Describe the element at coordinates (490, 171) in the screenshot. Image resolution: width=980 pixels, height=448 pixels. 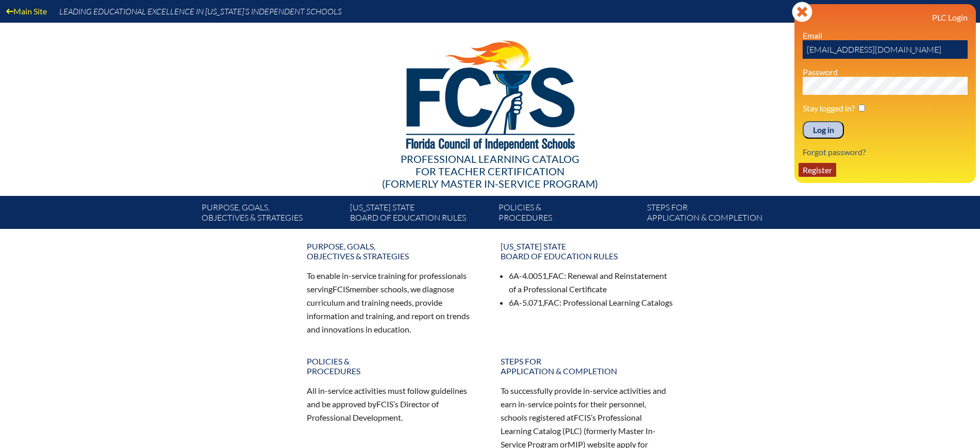
I see `div: Professional Learning Catalog (formerly Master In-service Program)` at that location.